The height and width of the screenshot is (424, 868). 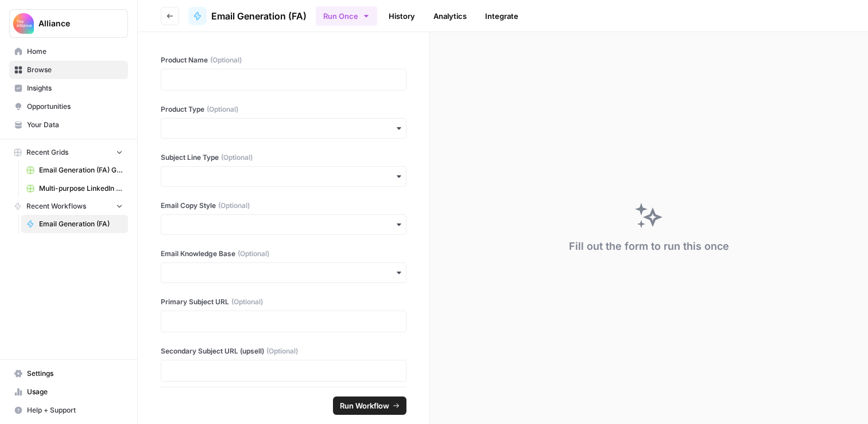 I want to click on a: Opportunities, so click(x=68, y=107).